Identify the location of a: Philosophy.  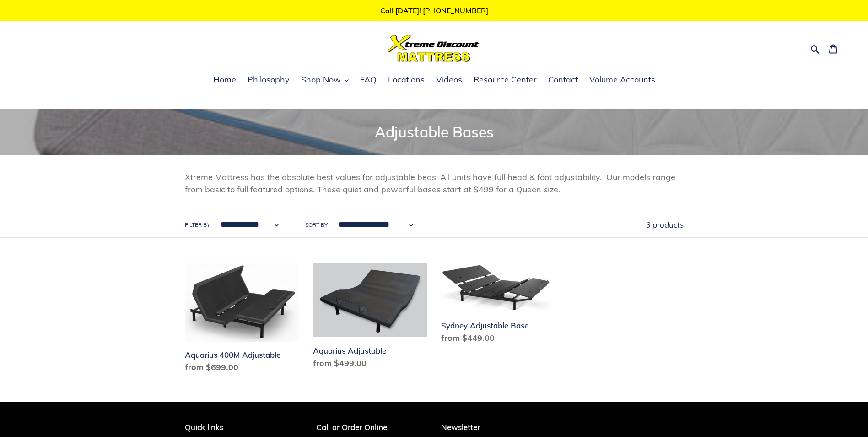
(269, 80).